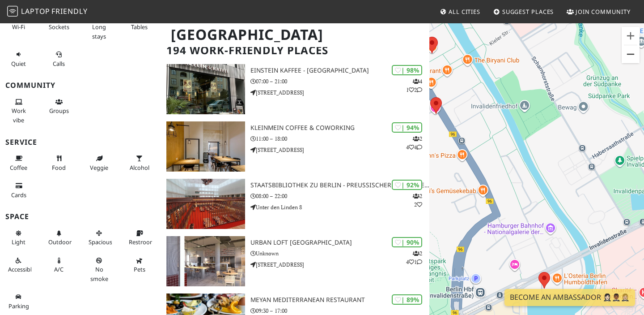  Describe the element at coordinates (414, 85) in the screenshot. I see `p: 4 1 2` at that location.